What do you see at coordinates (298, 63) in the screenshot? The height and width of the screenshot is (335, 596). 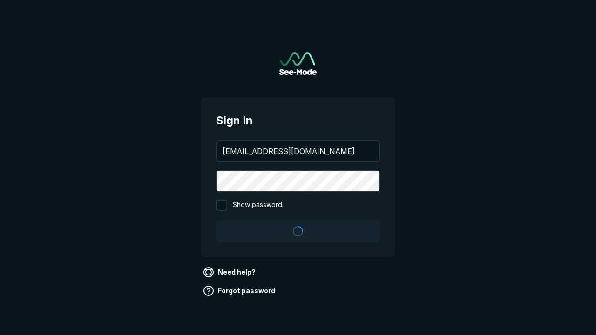 I see `a: Go to sign in` at bounding box center [298, 63].